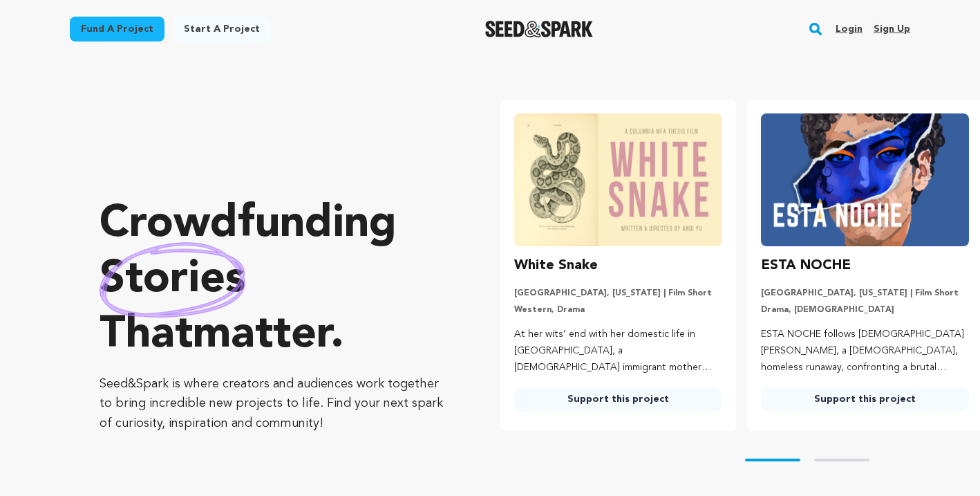  I want to click on img: ESTA NOCHE image, so click(865, 180).